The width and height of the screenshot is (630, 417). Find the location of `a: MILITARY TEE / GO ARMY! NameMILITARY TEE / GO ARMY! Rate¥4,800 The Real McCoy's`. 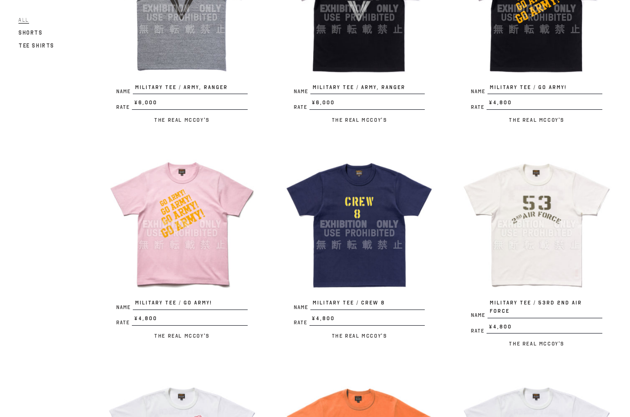

a: MILITARY TEE / GO ARMY! NameMILITARY TEE / GO ARMY! Rate¥4,800 The Real McCoy's is located at coordinates (182, 246).